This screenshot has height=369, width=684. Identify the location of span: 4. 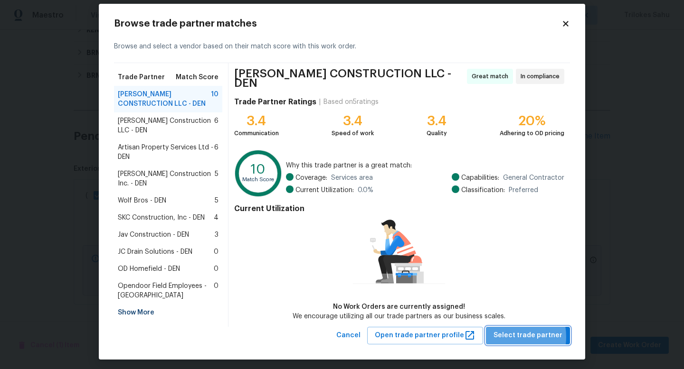
(216, 218).